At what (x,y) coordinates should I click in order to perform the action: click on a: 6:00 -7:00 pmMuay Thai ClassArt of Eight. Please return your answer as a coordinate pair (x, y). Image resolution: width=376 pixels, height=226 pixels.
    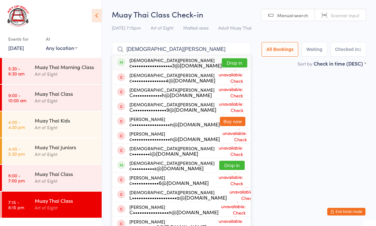
    Looking at the image, I should click on (52, 178).